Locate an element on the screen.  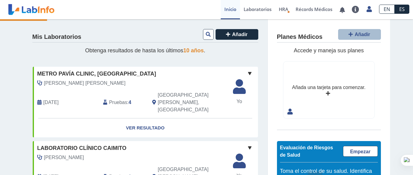
span: Gonzalez Badillo, Marybel is located at coordinates (85, 83).